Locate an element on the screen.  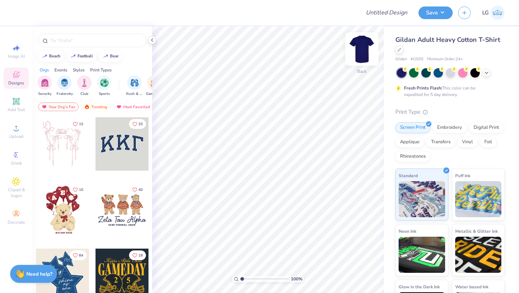
span: 40 is located at coordinates (141, 190).